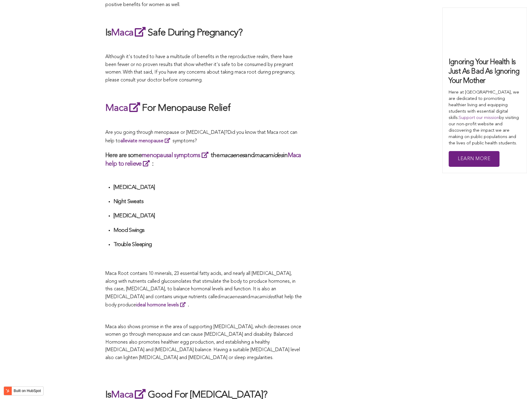 The width and height of the screenshot is (527, 399). I want to click on a: alleviate menopause, so click(147, 141).